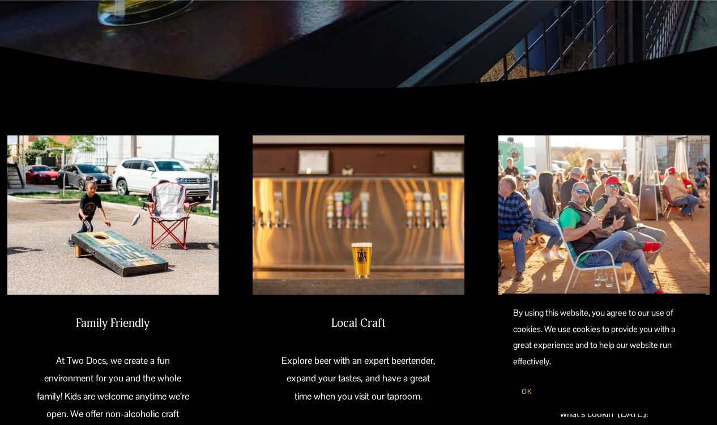 The height and width of the screenshot is (425, 717). I want to click on img: A girl playing cornhole outdoors on a sunny day, with parked cars and a building in the backgroun..., so click(113, 215).